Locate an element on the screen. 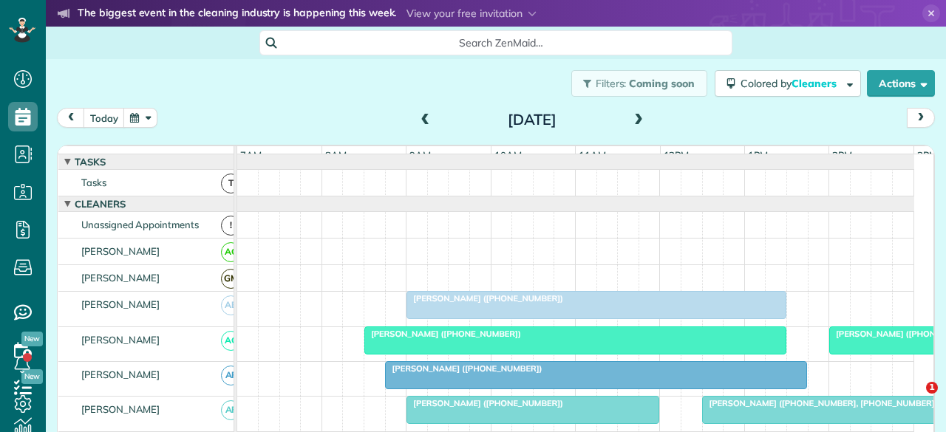  span: T is located at coordinates (231, 183).